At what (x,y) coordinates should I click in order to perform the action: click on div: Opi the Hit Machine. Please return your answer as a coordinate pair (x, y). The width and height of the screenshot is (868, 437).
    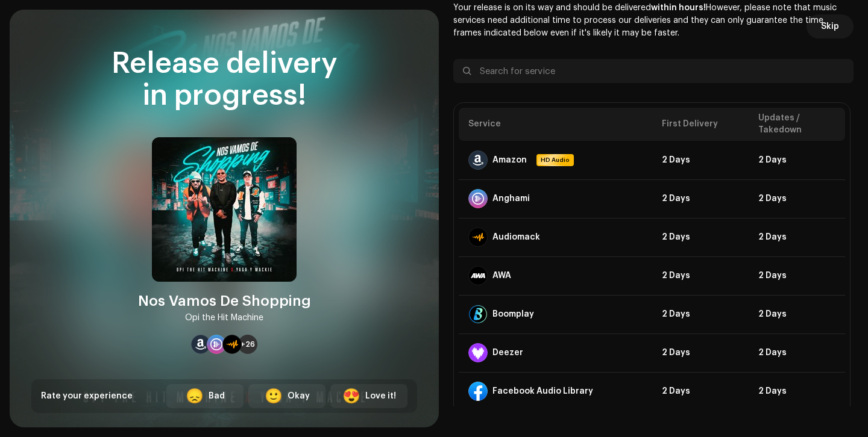
    Looking at the image, I should click on (224, 318).